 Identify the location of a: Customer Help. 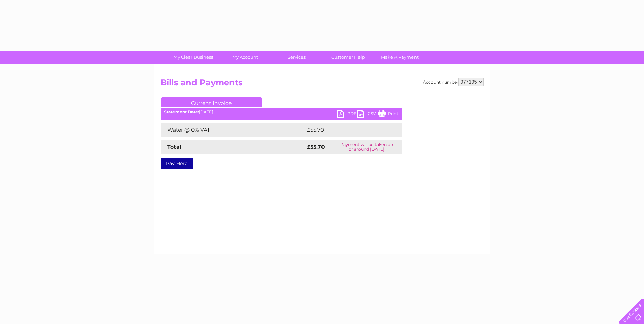
(348, 57).